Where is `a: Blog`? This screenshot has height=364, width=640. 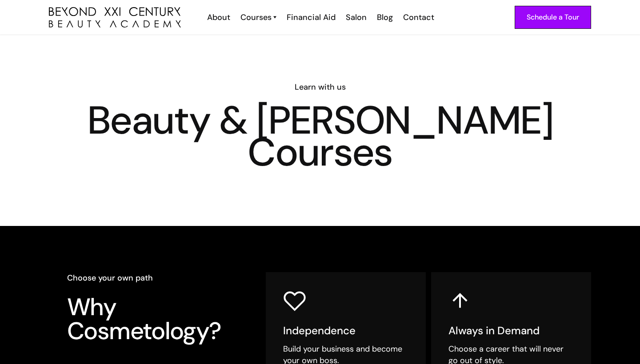
a: Blog is located at coordinates (384, 17).